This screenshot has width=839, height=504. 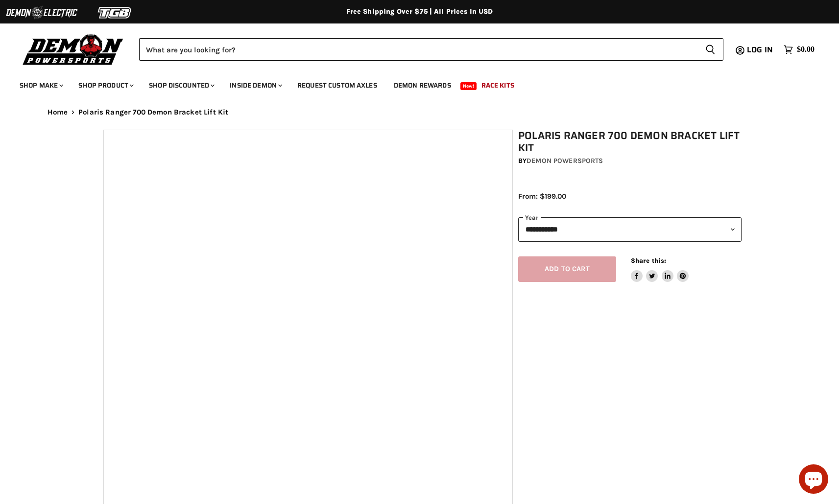 What do you see at coordinates (153, 112) in the screenshot?
I see `span: Polaris Ranger 700 Demon Bracket Lift Kit` at bounding box center [153, 112].